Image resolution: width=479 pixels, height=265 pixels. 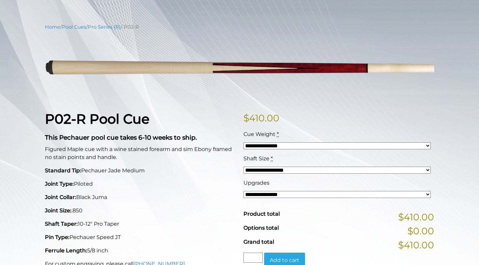 I want to click on p: 10-12" Pro Taper, so click(x=140, y=224).